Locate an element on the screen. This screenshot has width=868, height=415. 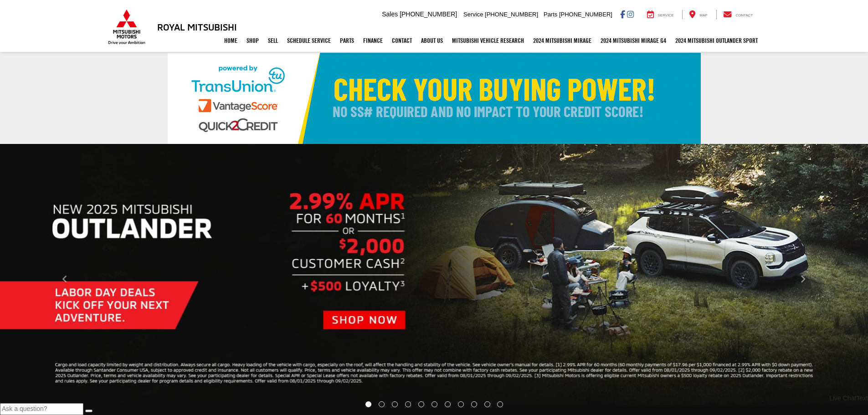
li: Go to slide number 5. is located at coordinates (421, 404).